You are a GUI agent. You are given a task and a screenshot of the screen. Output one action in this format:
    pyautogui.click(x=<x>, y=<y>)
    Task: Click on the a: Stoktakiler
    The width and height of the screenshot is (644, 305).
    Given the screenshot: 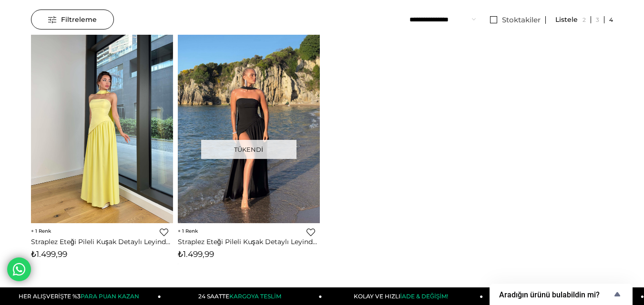 What is the action you would take?
    pyautogui.click(x=515, y=20)
    